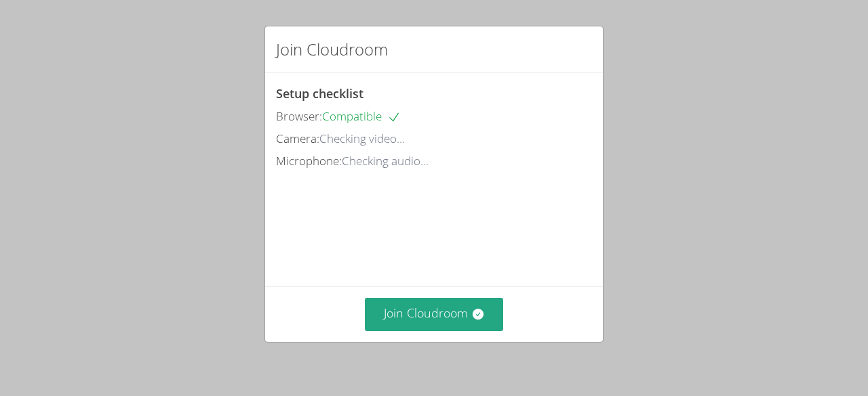 This screenshot has width=868, height=396. Describe the element at coordinates (385, 161) in the screenshot. I see `span: Checking audio...` at that location.